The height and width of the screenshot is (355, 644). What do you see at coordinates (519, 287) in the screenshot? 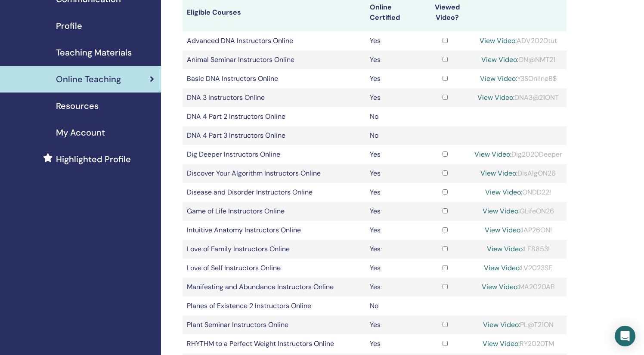
I see `div: MA2020AB` at bounding box center [519, 287].